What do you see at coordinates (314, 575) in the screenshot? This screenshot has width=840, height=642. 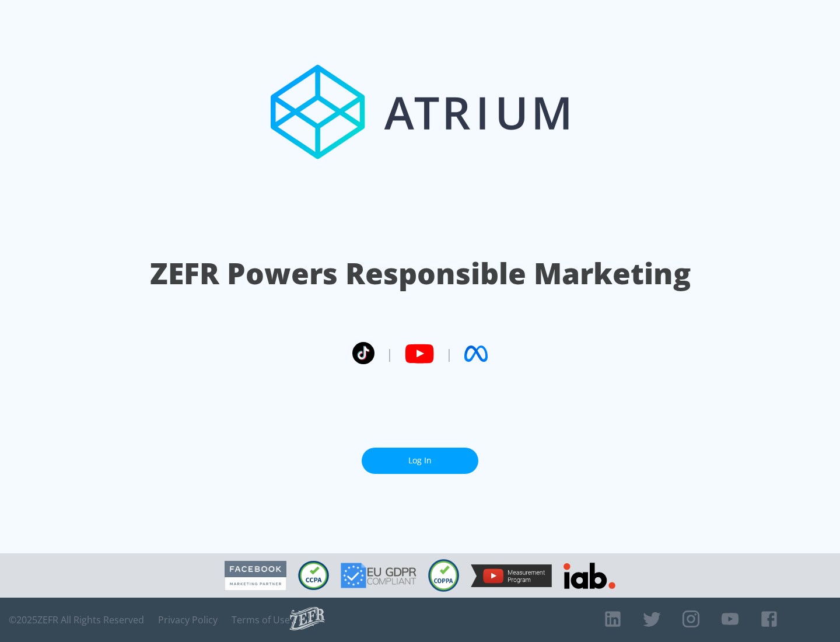 I see `img: CCPA Compliant` at bounding box center [314, 575].